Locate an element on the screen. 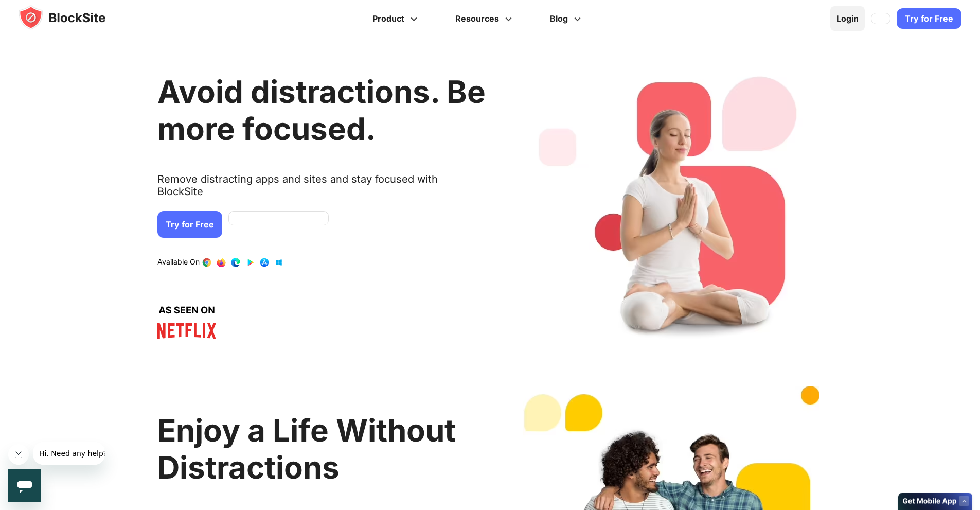  img: blocksite-icon.5d769676.svg is located at coordinates (72, 17).